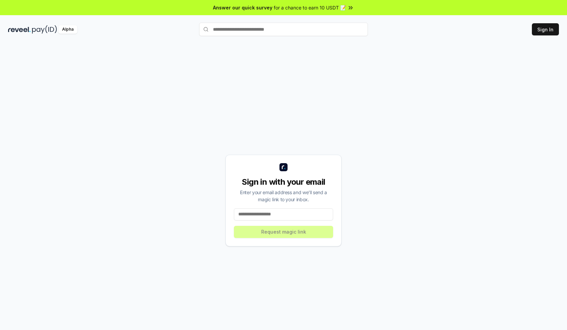 Image resolution: width=567 pixels, height=330 pixels. I want to click on div: Sign in with your email, so click(283, 182).